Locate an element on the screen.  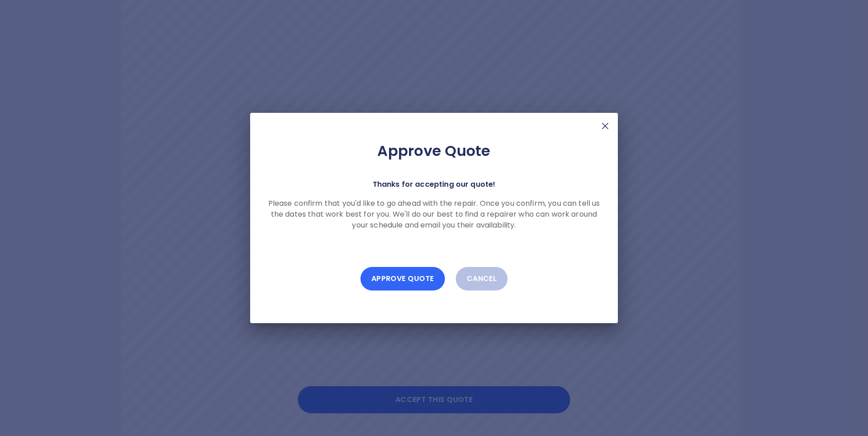
p: Please confirm that you'd like to go ahead with the repair. Once you confirm, you can tell us the... is located at coordinates (434, 215).